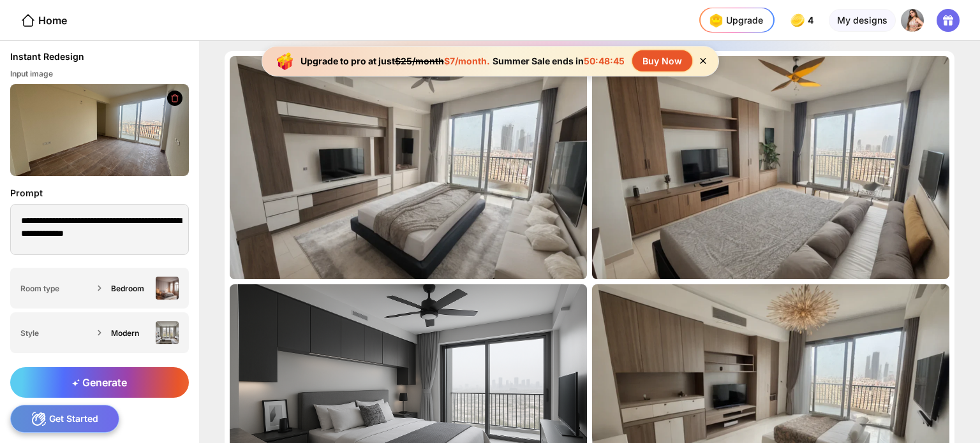 The image size is (980, 443). Describe the element at coordinates (47, 57) in the screenshot. I see `div: Instant Redesign` at that location.